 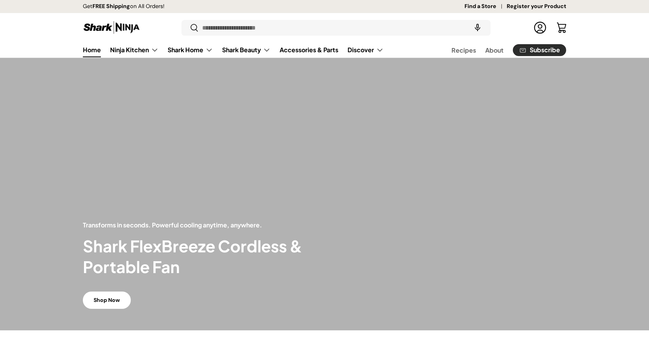 What do you see at coordinates (246, 50) in the screenshot?
I see `summary: Shark Beauty` at bounding box center [246, 50].